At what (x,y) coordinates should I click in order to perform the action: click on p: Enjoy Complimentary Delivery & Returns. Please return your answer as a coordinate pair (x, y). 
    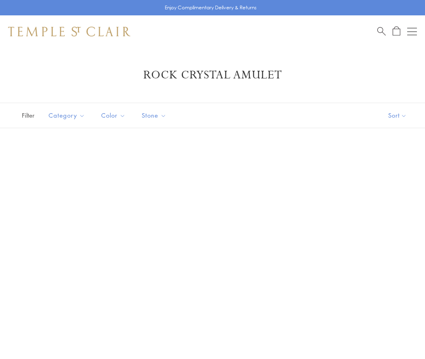
    Looking at the image, I should click on (210, 8).